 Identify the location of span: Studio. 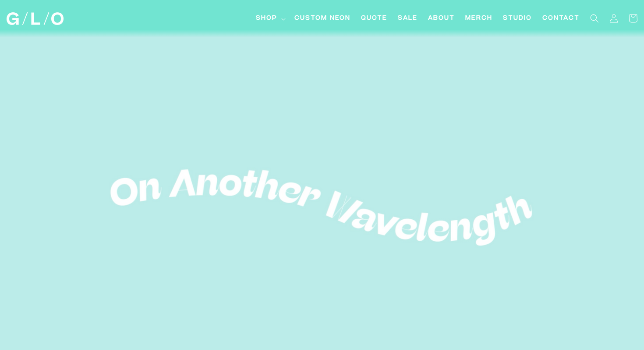
(517, 19).